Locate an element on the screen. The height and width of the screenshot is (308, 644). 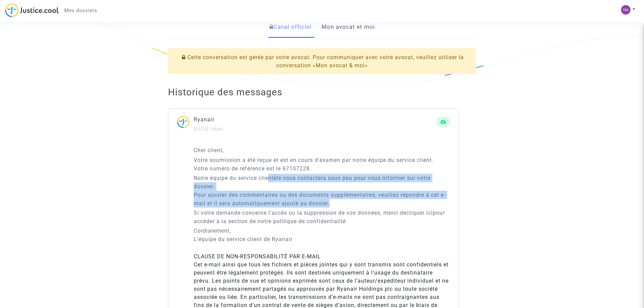
span: Mes dossiers is located at coordinates (81, 11).